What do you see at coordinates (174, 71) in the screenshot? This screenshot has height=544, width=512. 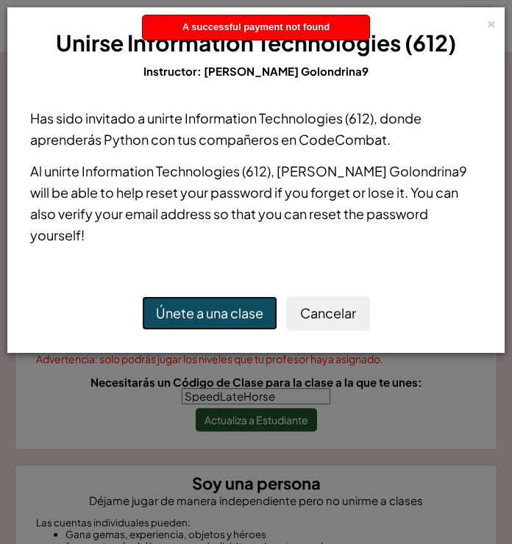 I see `span: Instructor:` at bounding box center [174, 71].